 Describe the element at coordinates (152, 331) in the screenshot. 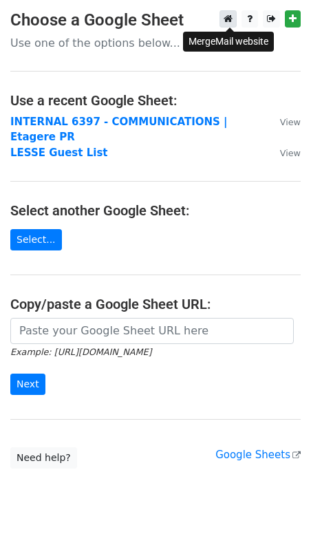

I see `input: Paste your Google Sheet URL here` at that location.